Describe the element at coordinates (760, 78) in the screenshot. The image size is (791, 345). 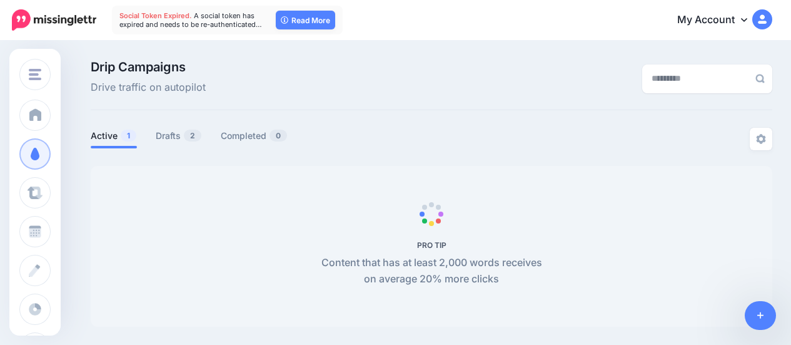
I see `img: search-grey-6.png` at that location.